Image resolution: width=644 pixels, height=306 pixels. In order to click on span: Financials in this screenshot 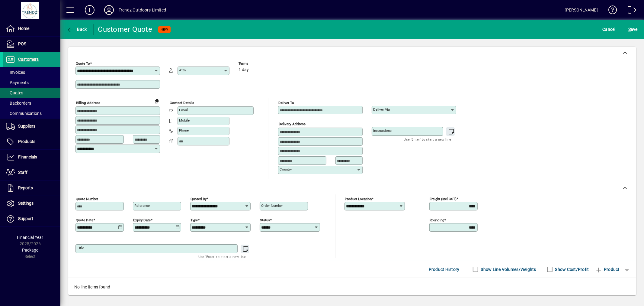, I will do `click(28, 157)`.